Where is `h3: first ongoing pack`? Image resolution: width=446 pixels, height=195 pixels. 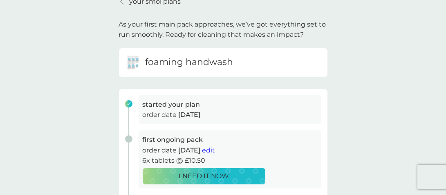
h3: first ongoing pack is located at coordinates (230, 140).